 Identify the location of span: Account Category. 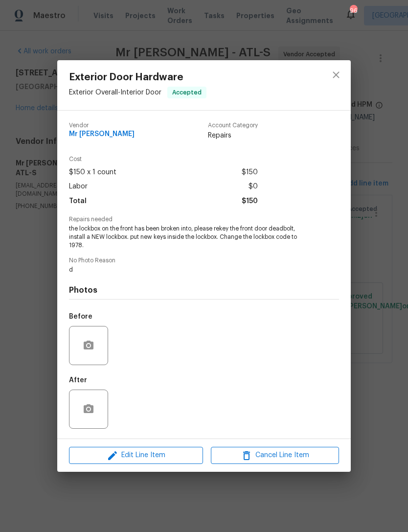
(233, 126).